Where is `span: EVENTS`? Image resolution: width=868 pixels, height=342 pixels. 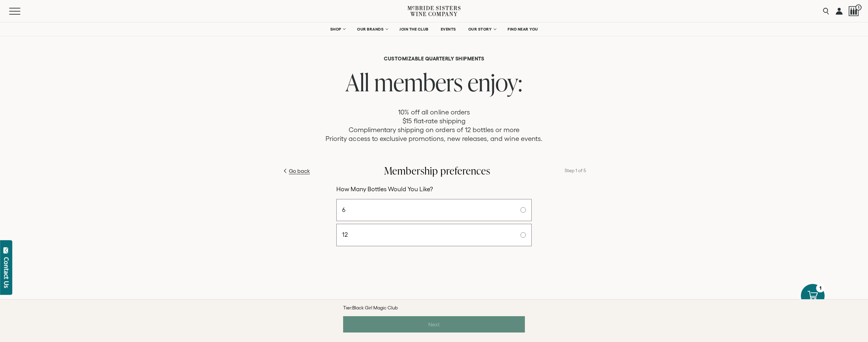 span: EVENTS is located at coordinates (448, 29).